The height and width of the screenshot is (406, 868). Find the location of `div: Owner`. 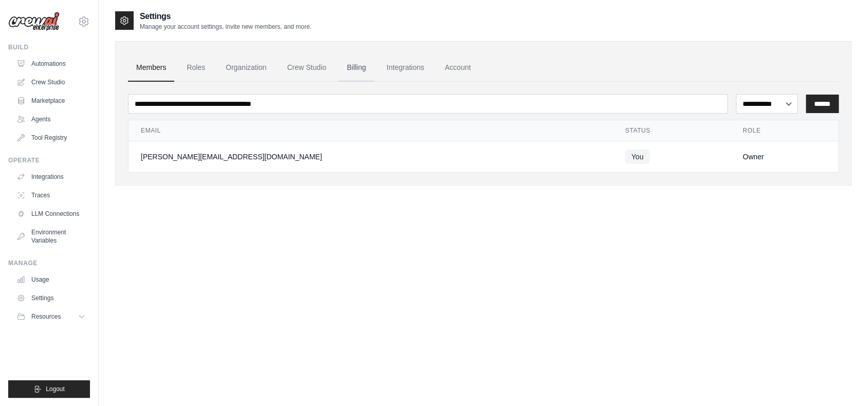

div: Owner is located at coordinates (784, 156).